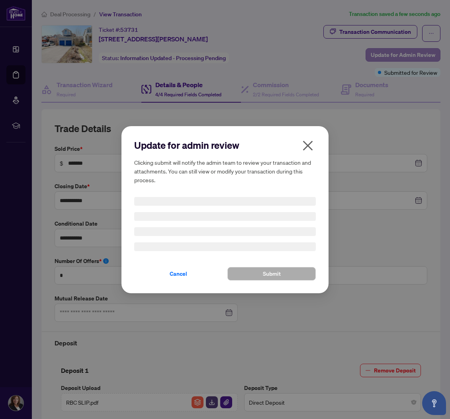 This screenshot has height=419, width=450. Describe the element at coordinates (178, 274) in the screenshot. I see `button: Cancel` at that location.